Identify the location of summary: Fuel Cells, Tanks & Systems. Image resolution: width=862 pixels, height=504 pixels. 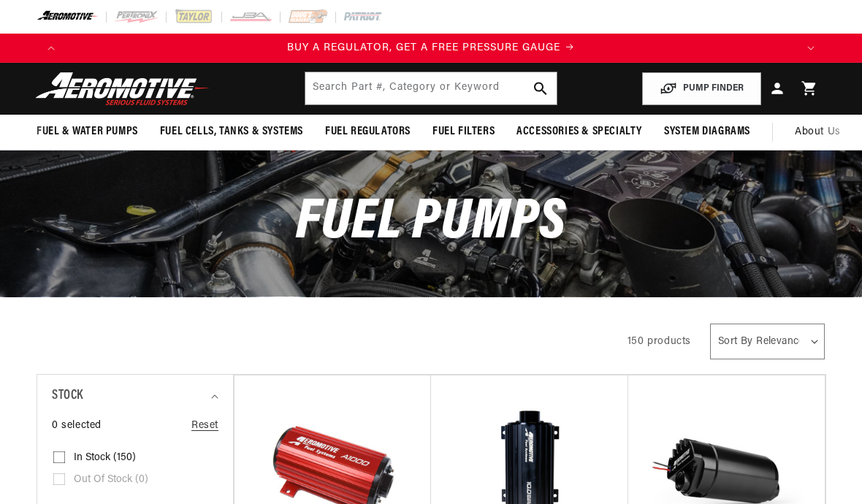
(232, 132).